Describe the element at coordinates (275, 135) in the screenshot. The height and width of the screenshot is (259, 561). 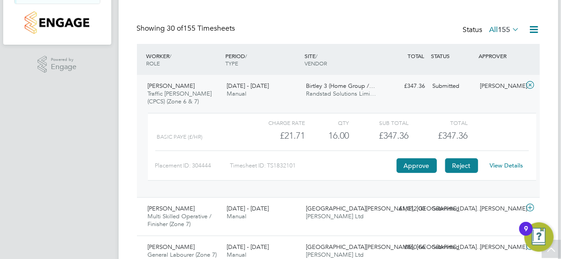
I see `div: £21.71` at that location.